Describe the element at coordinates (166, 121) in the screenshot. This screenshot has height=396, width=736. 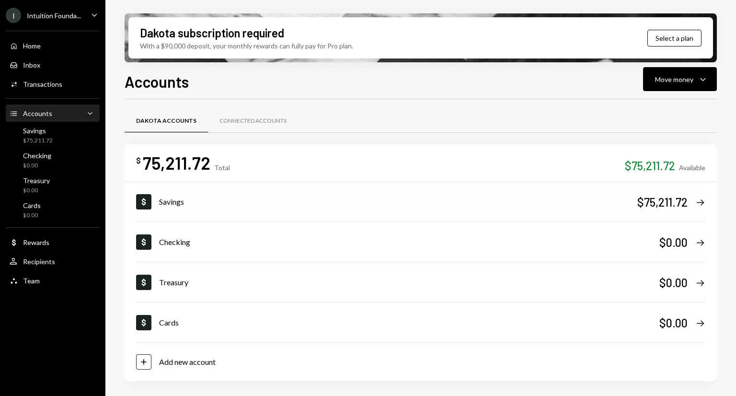
I see `a: Dakota Accounts` at that location.